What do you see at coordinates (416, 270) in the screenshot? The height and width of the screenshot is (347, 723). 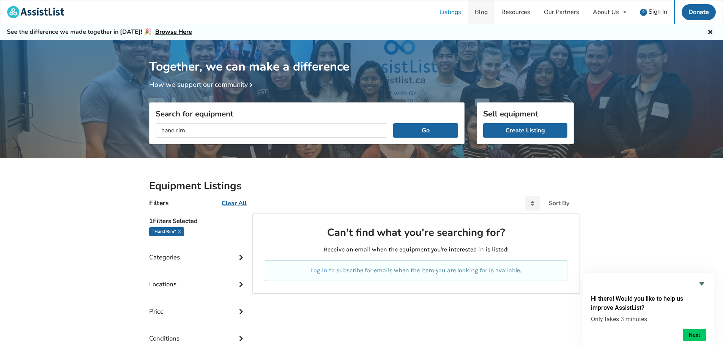 I see `p: to subscribe for emails when the item you are looking for is available.` at bounding box center [416, 270].